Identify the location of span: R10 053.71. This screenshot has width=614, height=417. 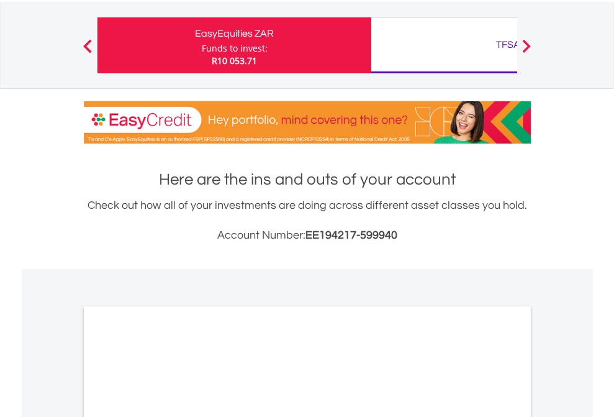
(234, 60).